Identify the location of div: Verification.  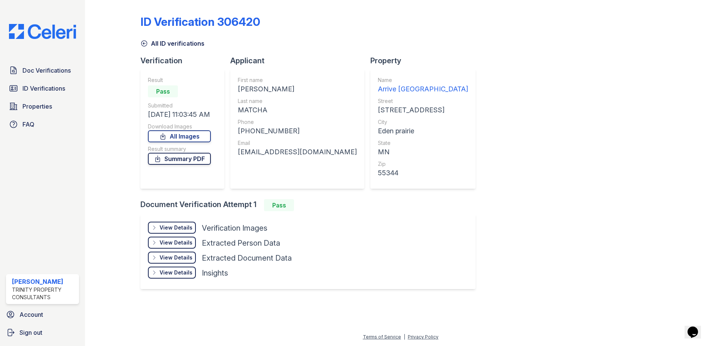
(185, 61).